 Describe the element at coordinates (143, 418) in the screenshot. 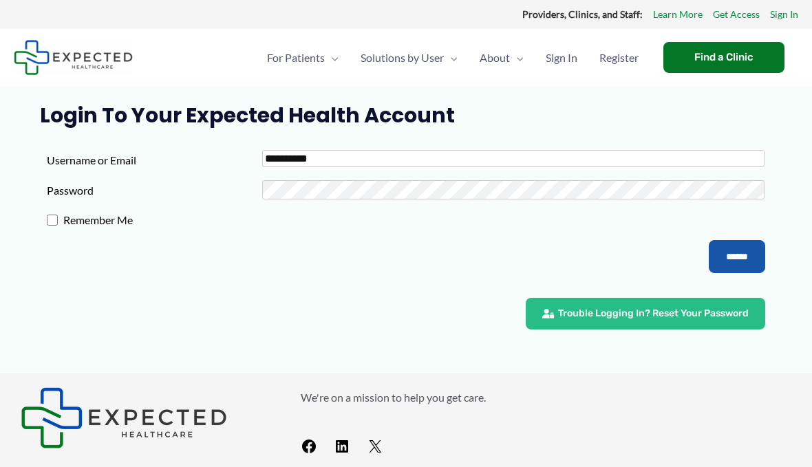

I see `aside: Footer Widget 1` at that location.